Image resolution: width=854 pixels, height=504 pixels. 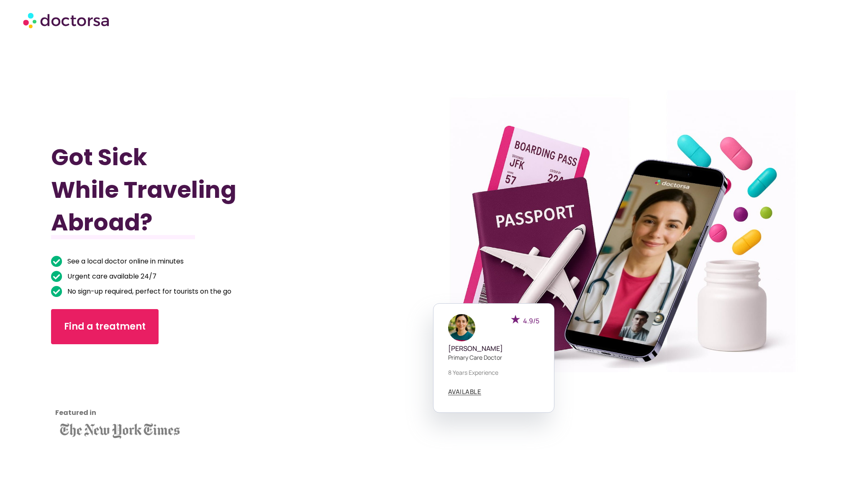 What do you see at coordinates (148, 291) in the screenshot?
I see `span: No sign-up required, perfect for tourists on the go` at bounding box center [148, 291].